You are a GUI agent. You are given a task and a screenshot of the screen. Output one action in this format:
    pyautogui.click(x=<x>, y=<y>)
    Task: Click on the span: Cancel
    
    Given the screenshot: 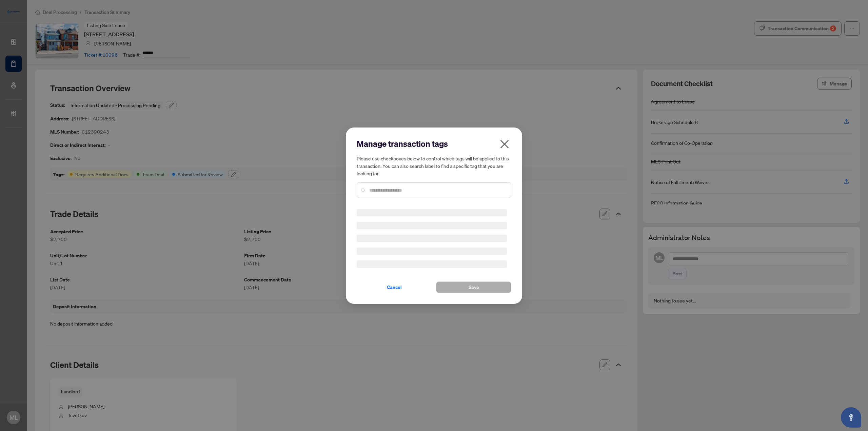 What is the action you would take?
    pyautogui.click(x=394, y=287)
    